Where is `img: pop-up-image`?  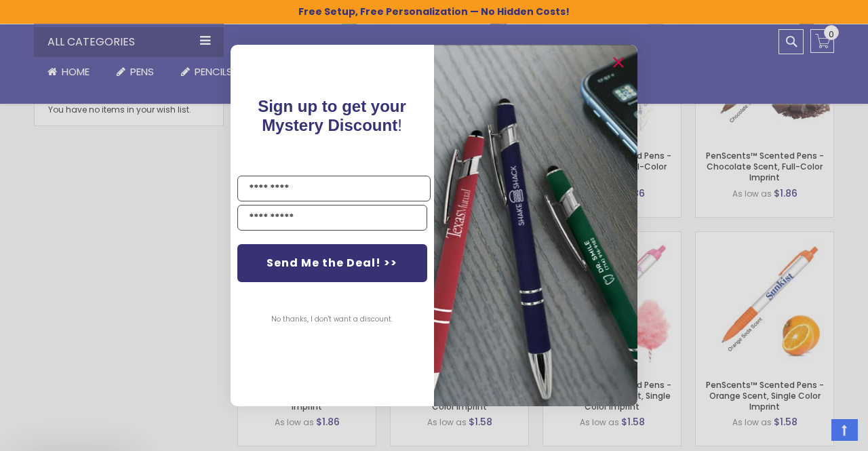
img: pop-up-image is located at coordinates (536, 225).